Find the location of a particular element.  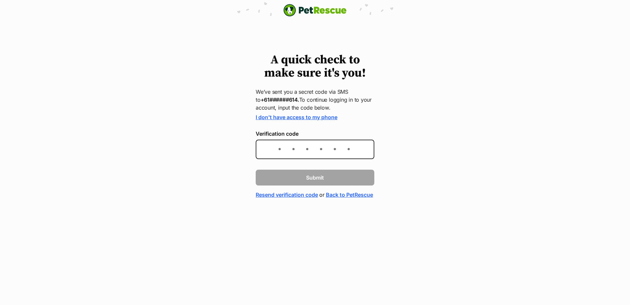

span: Submit is located at coordinates (315, 177).